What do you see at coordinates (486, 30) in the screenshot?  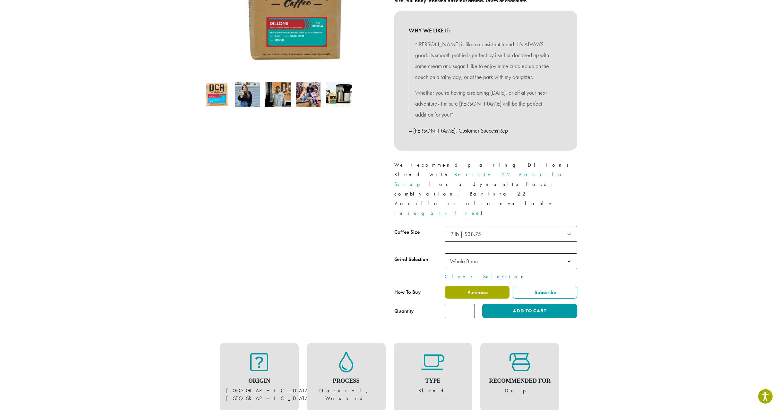 I see `b: WHY WE LIKE IT:` at bounding box center [486, 30].